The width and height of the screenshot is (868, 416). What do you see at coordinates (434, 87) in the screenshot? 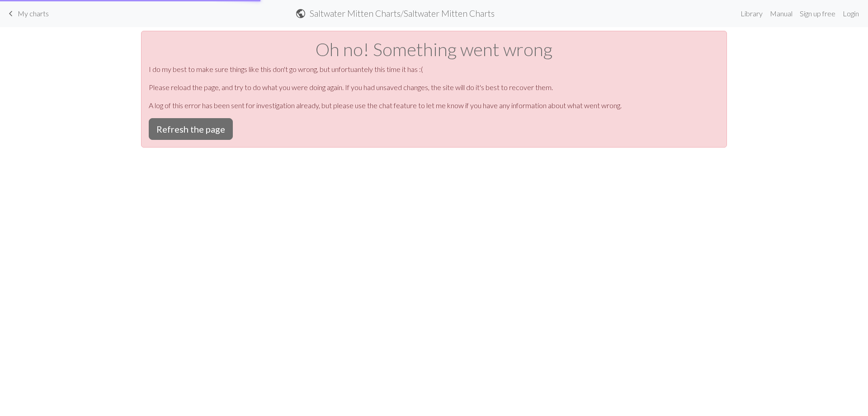
I see `p: Please reload the page, and try to do what you were doing again. If you had unsaved changes, the ...` at bounding box center [434, 87].